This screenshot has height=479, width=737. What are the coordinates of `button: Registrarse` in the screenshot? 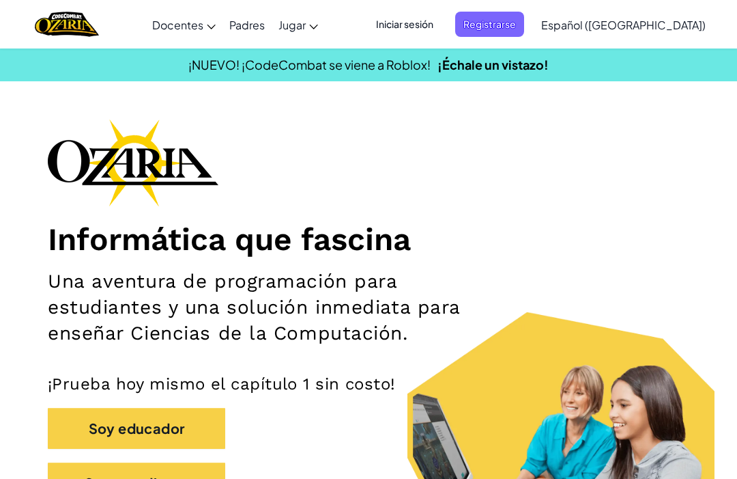 It's located at (489, 24).